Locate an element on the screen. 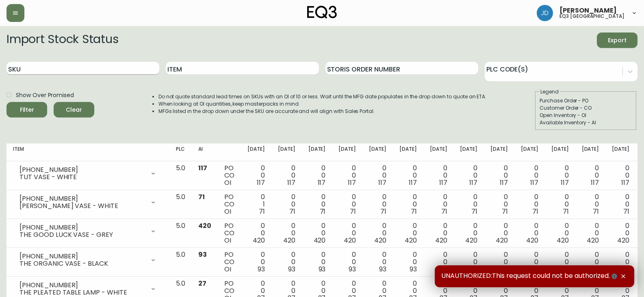  div: TUT VASE - WHITE is located at coordinates (82, 177).